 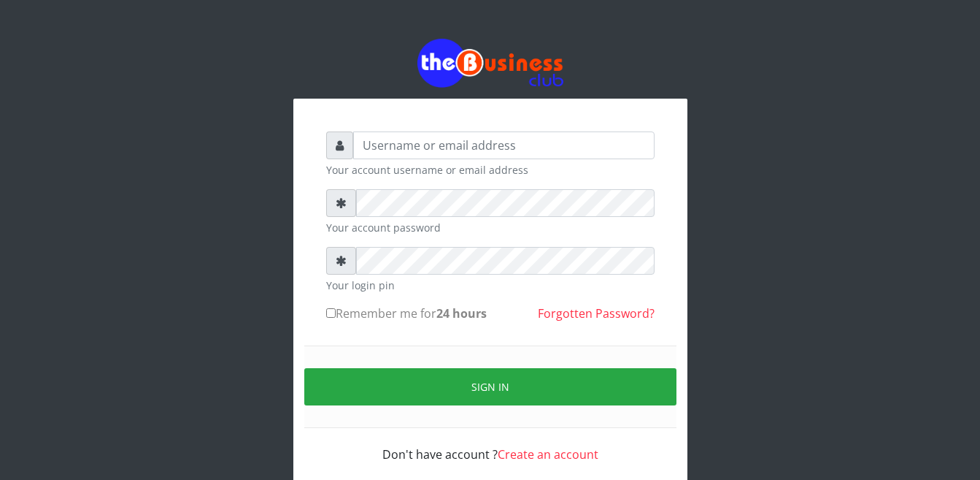 I want to click on button: Sign in, so click(x=491, y=386).